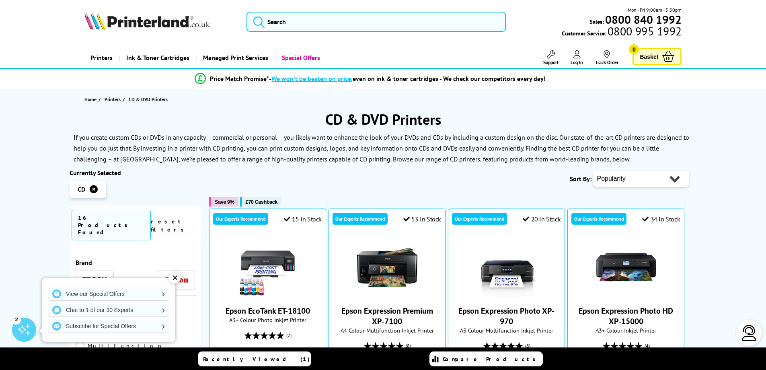 This screenshot has height=370, width=766. I want to click on span: Printers, so click(113, 99).